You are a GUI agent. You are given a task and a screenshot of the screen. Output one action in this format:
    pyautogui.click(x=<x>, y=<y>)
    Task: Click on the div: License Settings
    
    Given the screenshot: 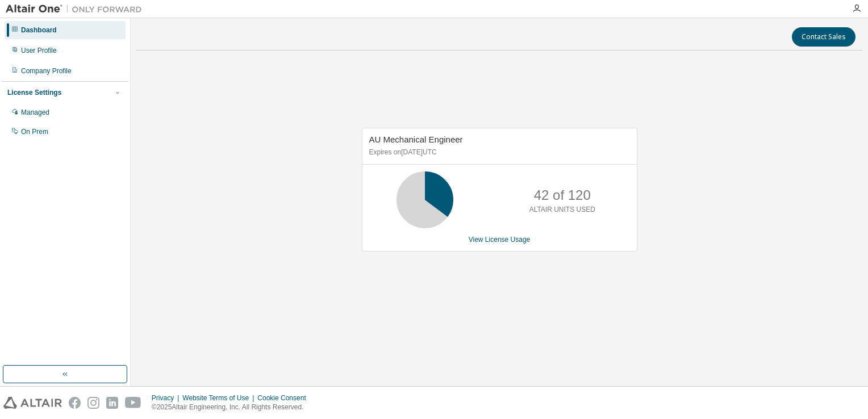 What is the action you would take?
    pyautogui.click(x=34, y=92)
    